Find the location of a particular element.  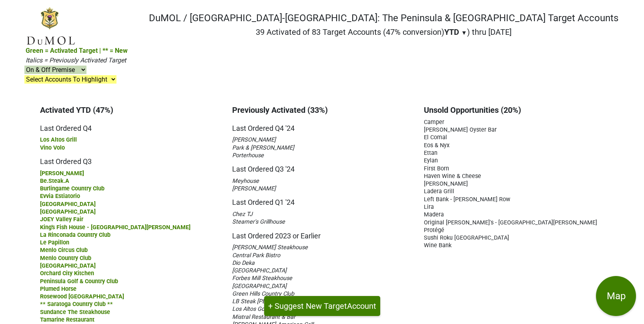

span: La Rinconada Country Club is located at coordinates (75, 234).